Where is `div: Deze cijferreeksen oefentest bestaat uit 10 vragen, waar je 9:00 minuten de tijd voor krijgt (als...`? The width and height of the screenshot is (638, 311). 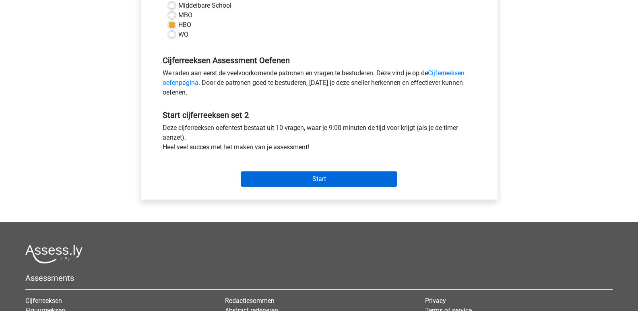
div: Deze cijferreeksen oefentest bestaat uit 10 vragen, waar je 9:00 minuten de tijd voor krijgt (als... is located at coordinates (319, 139).